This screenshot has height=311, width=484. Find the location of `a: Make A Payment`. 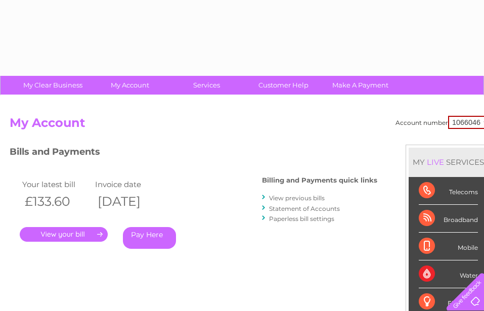

a: Make A Payment is located at coordinates (360, 85).